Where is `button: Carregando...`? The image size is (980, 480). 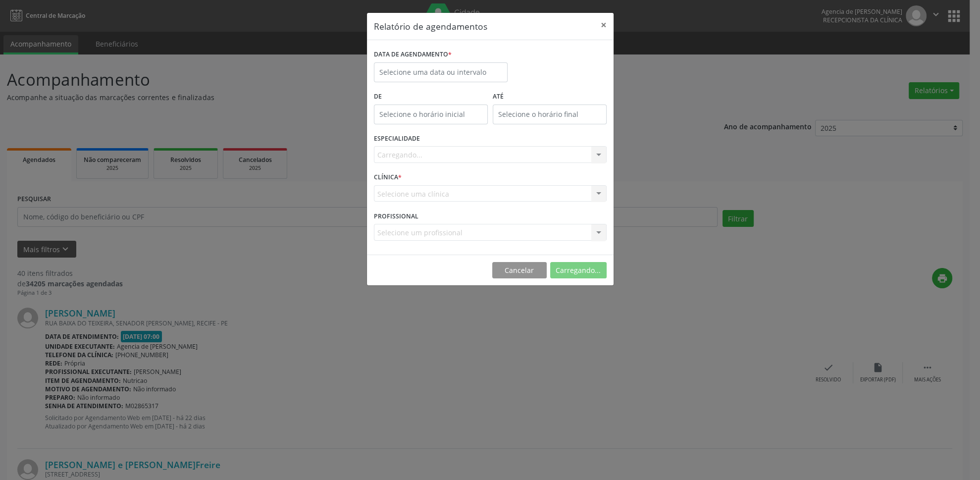 button: Carregando... is located at coordinates (578, 271).